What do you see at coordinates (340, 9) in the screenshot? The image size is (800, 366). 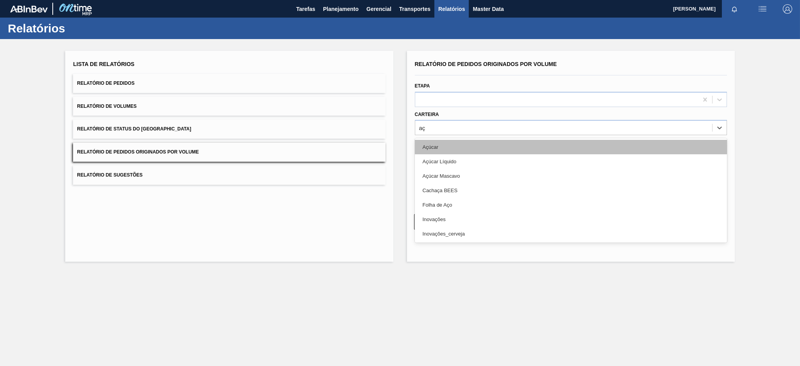 I see `span: Planejamento` at bounding box center [340, 9].